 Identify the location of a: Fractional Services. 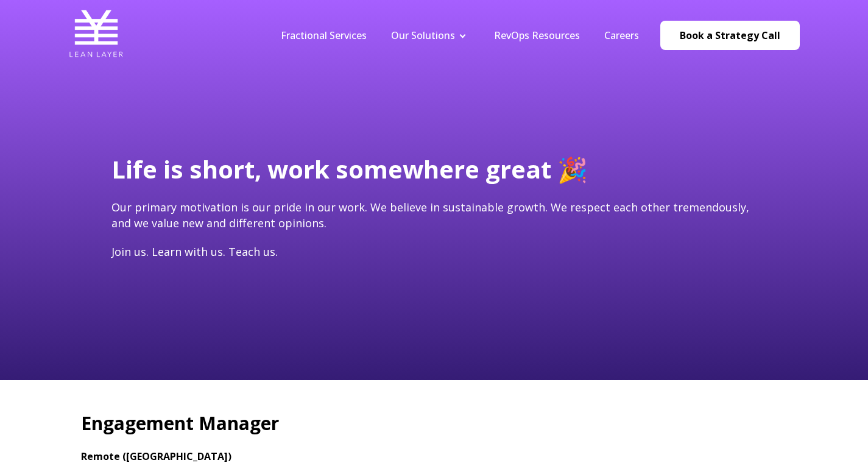
(324, 35).